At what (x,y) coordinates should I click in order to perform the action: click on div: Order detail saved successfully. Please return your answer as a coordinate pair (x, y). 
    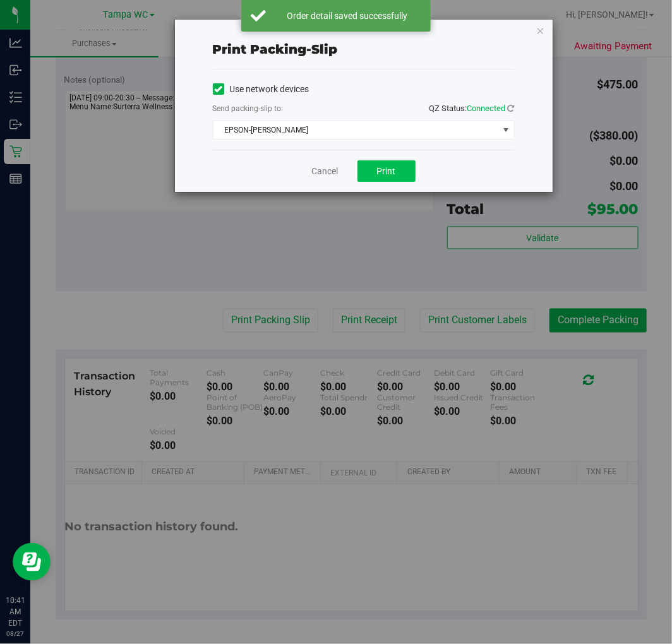
    Looking at the image, I should click on (346, 16).